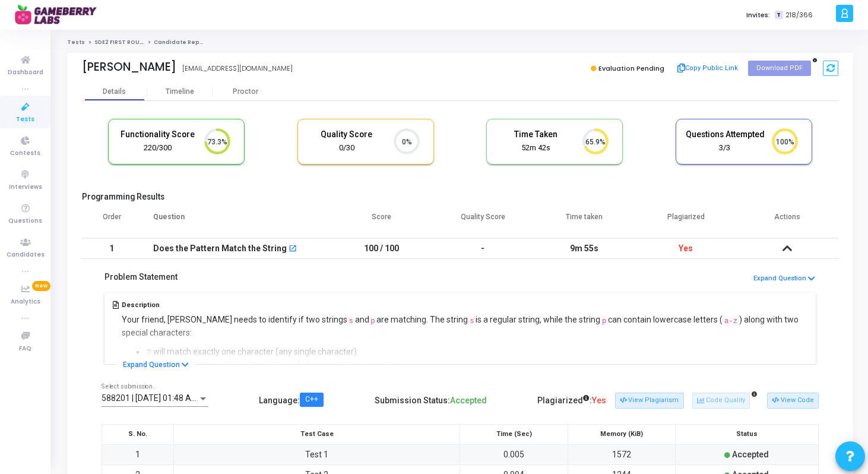  What do you see at coordinates (721, 400) in the screenshot?
I see `button: Code Quality` at bounding box center [721, 400].